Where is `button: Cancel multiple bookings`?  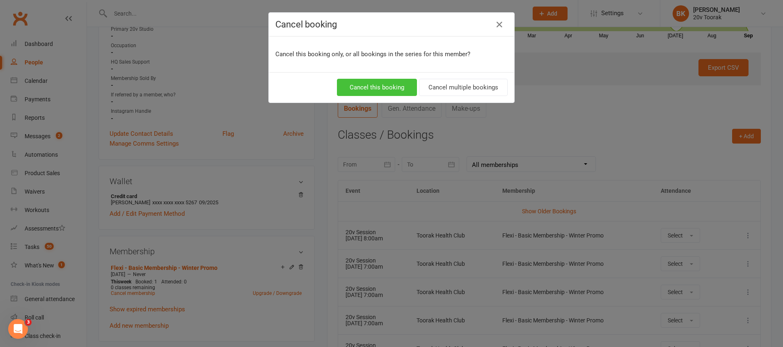
button: Cancel multiple bookings is located at coordinates (463, 87).